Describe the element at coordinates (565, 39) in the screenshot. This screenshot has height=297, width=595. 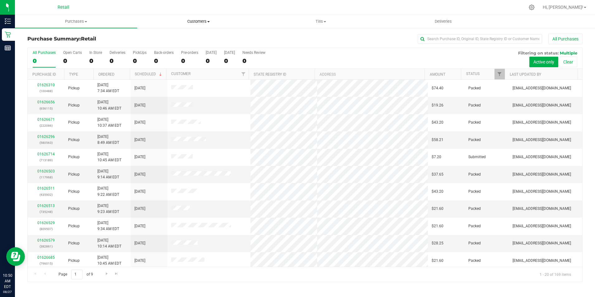
I see `button: All Purchases` at that location.